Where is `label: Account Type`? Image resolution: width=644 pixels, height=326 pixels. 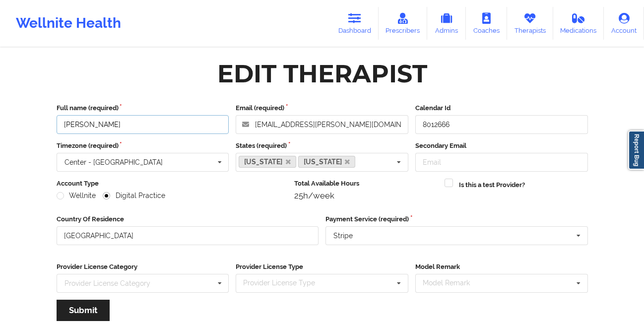
label: Account Type is located at coordinates (172, 184).